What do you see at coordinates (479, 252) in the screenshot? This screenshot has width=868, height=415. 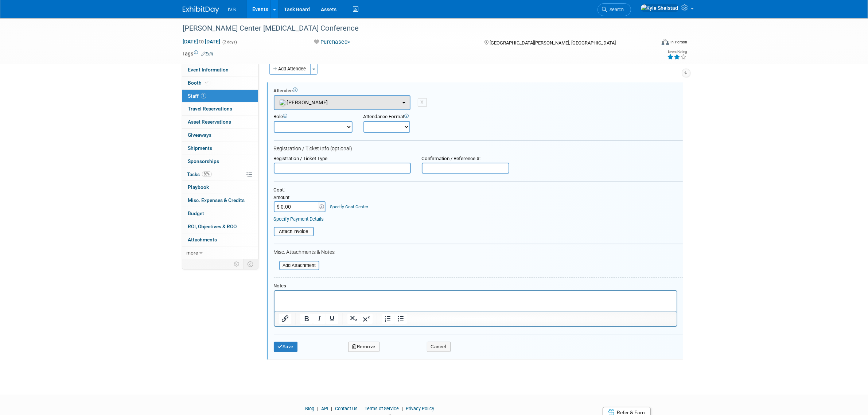 I see `div: Misc. Attachments & Notes` at bounding box center [479, 252].